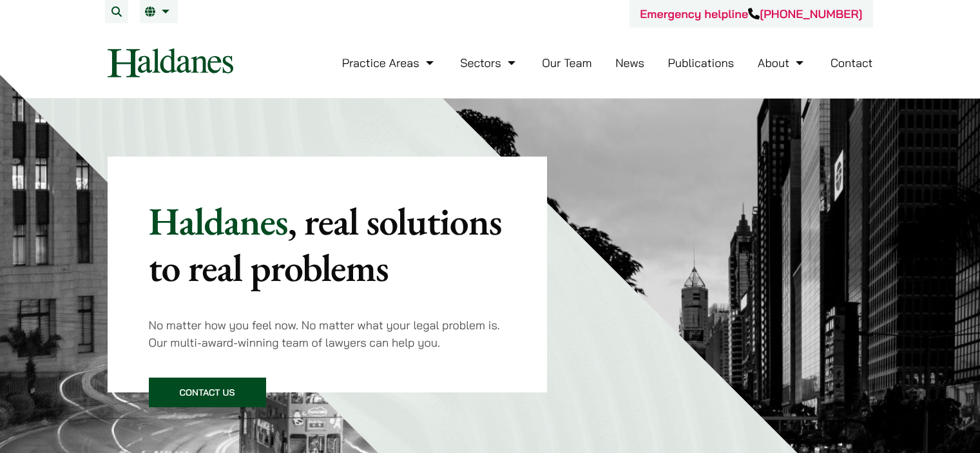  I want to click on a: About, so click(782, 62).